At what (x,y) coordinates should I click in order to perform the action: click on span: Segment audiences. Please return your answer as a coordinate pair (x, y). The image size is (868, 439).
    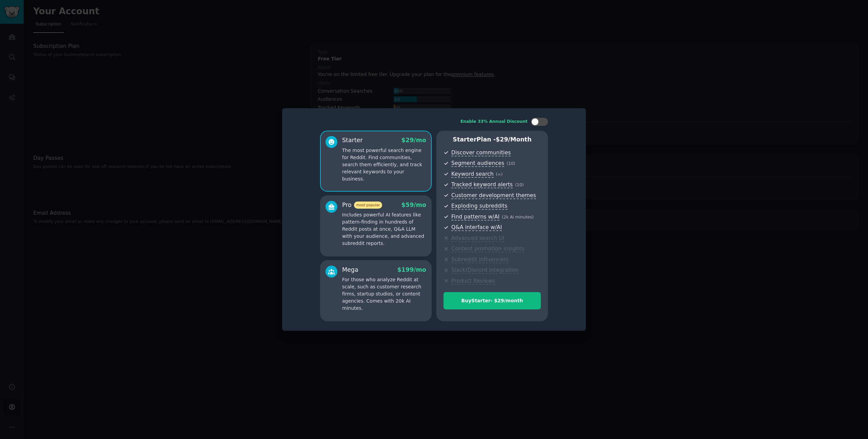
    Looking at the image, I should click on (478, 163).